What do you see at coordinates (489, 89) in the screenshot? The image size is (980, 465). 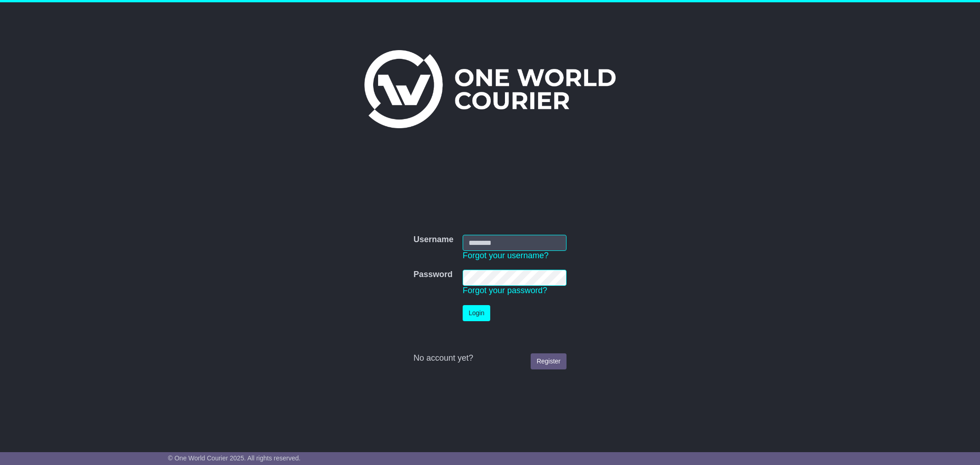 I see `img: One World` at bounding box center [489, 89].